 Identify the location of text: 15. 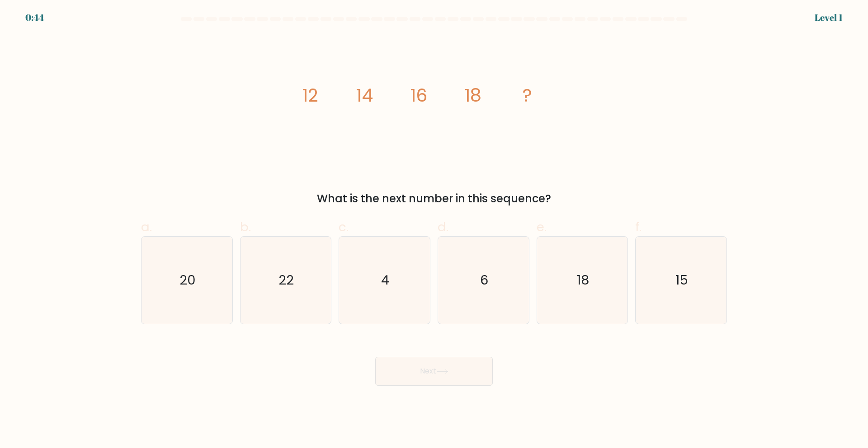
(682, 280).